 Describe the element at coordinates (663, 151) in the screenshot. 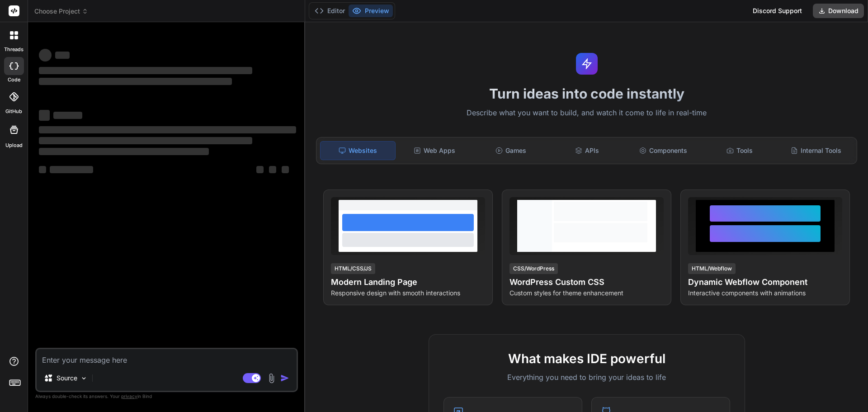

I see `div: Components` at that location.